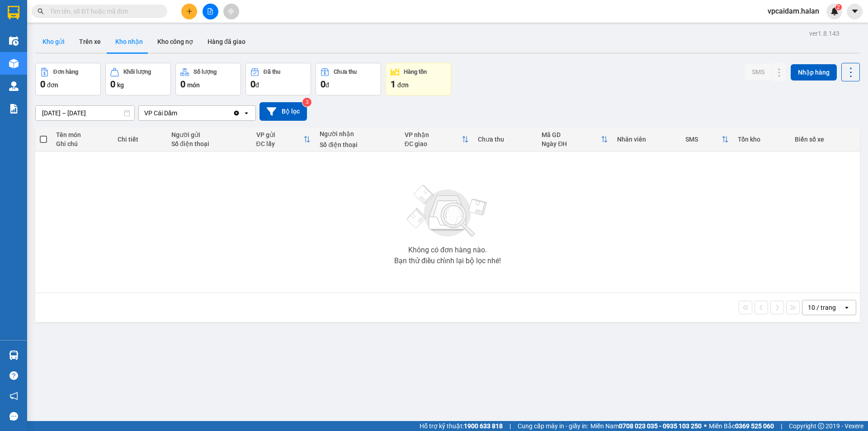  I want to click on sup: 2, so click(838, 7).